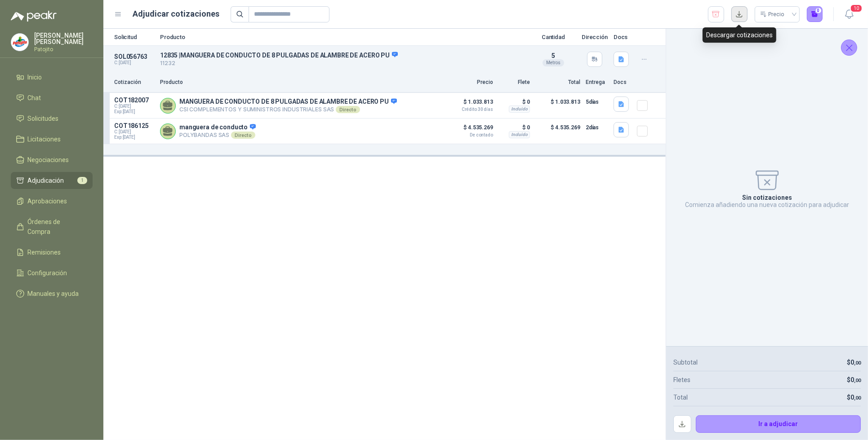 This screenshot has height=440, width=868. What do you see at coordinates (288, 109) in the screenshot?
I see `p: CSI COMPLEMENTOS Y SUMINISTROS INDUSTRIALES SAS` at bounding box center [288, 109].